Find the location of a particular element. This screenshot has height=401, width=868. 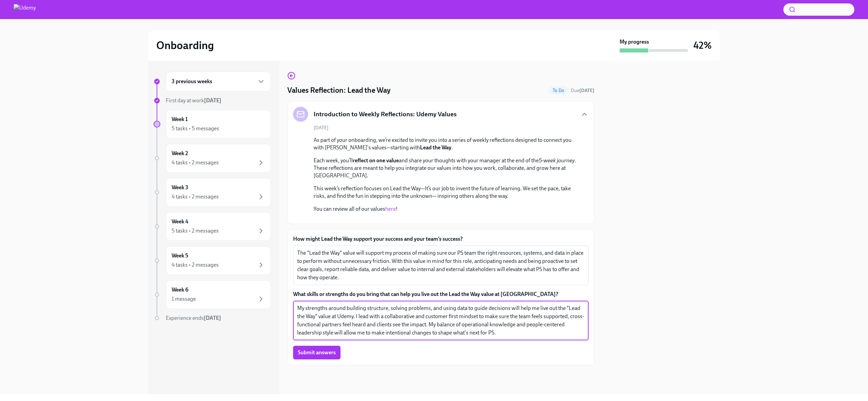

a: Week 45 tasks • 2 messages is located at coordinates (212, 226).